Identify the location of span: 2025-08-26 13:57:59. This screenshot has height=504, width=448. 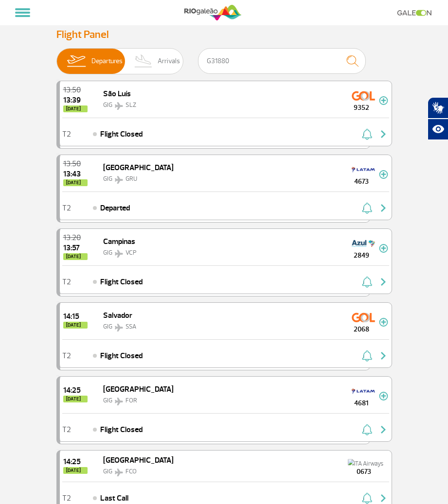
(75, 248).